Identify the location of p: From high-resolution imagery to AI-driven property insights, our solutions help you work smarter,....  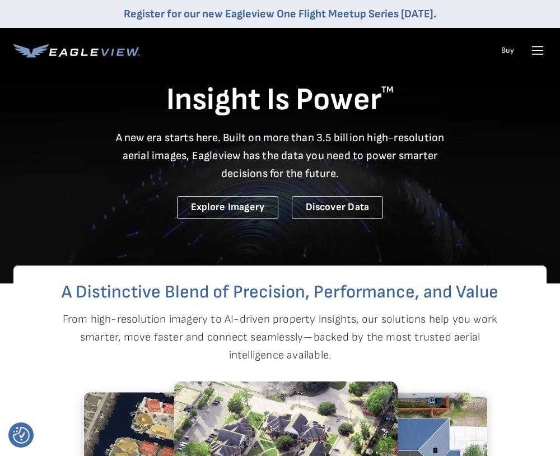
(280, 337).